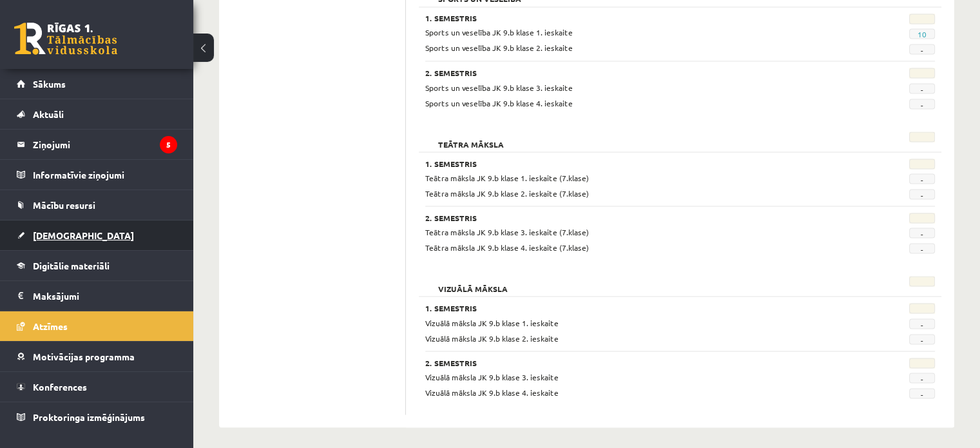 The height and width of the screenshot is (448, 980). What do you see at coordinates (105, 175) in the screenshot?
I see `legend: Informatīvie ziņojumi` at bounding box center [105, 175].